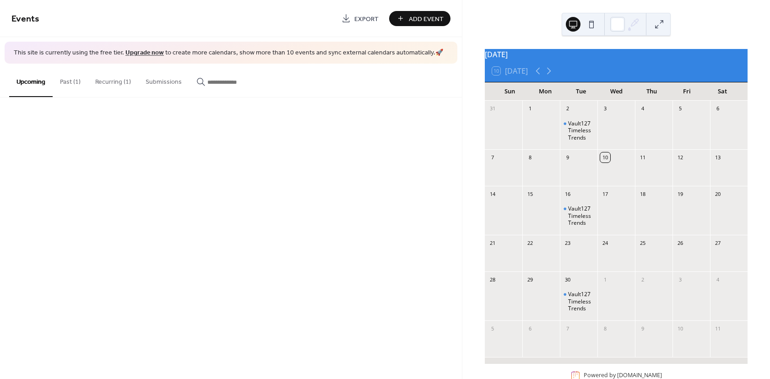 The image size is (770, 379). What do you see at coordinates (510, 92) in the screenshot?
I see `div: Sun` at bounding box center [510, 92].